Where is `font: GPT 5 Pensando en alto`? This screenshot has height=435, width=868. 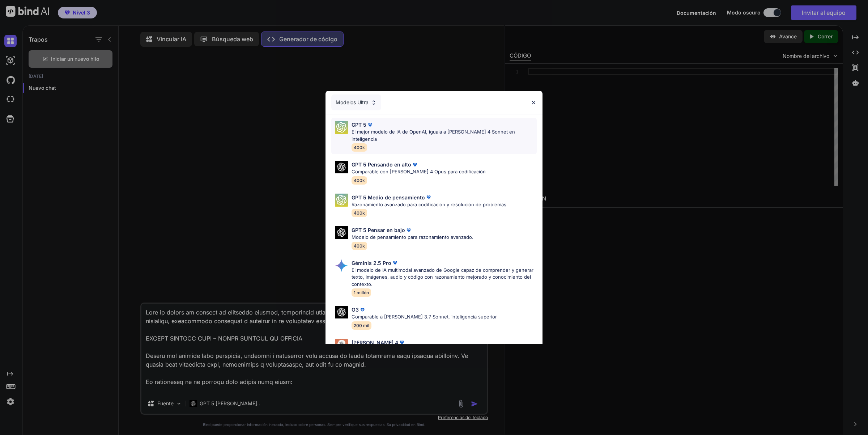
font: GPT 5 Pensando en alto is located at coordinates (381, 164).